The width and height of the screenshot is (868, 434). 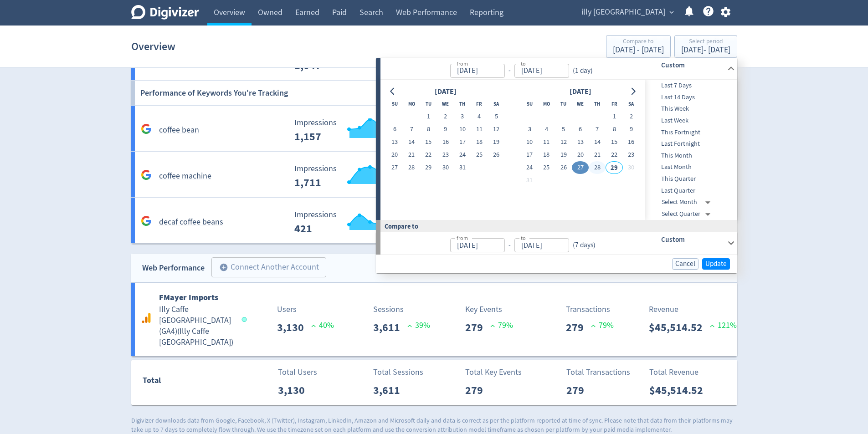 I want to click on button: 2, so click(x=631, y=117).